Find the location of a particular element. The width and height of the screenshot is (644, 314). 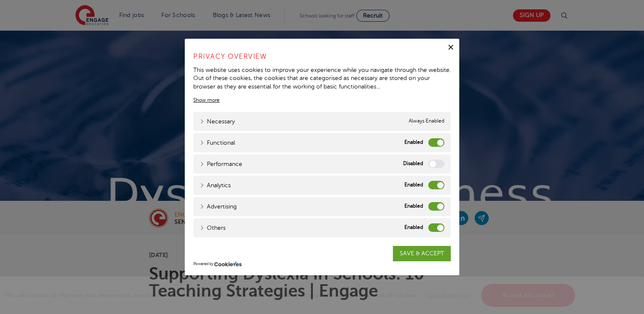

a: Advertising is located at coordinates (218, 206).